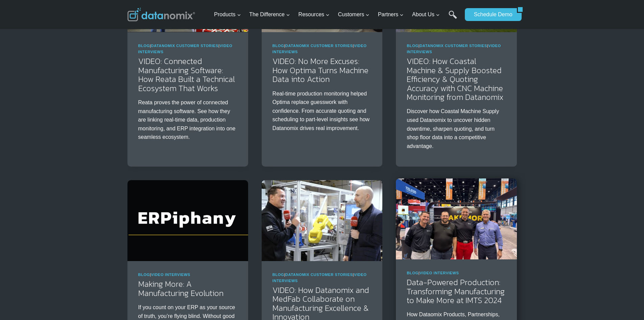  What do you see at coordinates (322, 220) in the screenshot?
I see `a: Medfab Partners on G-Code Cloud Development` at bounding box center [322, 220].